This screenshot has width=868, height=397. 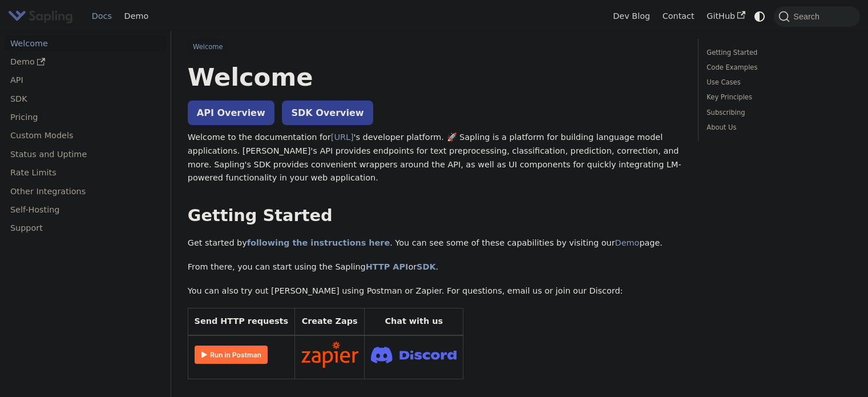 I want to click on a: SDK Overview, so click(x=327, y=113).